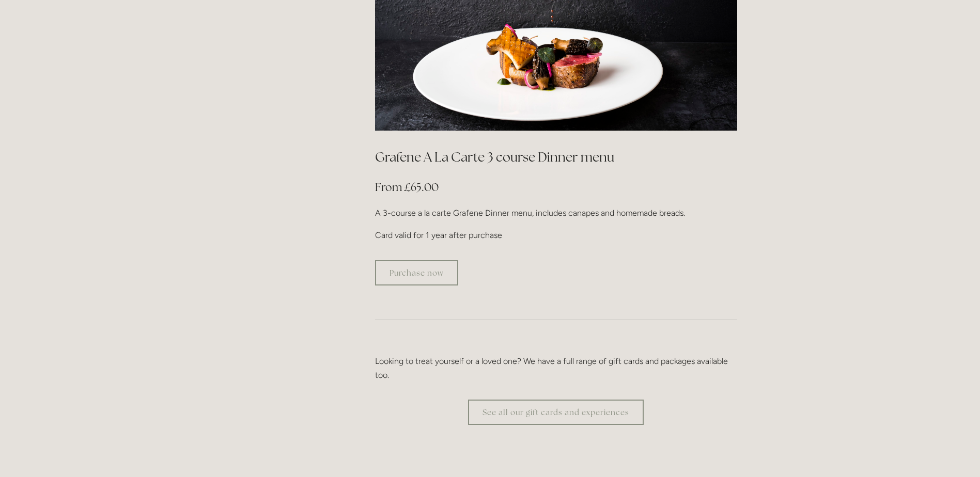  Describe the element at coordinates (556, 187) in the screenshot. I see `h3: From £65.00` at that location.